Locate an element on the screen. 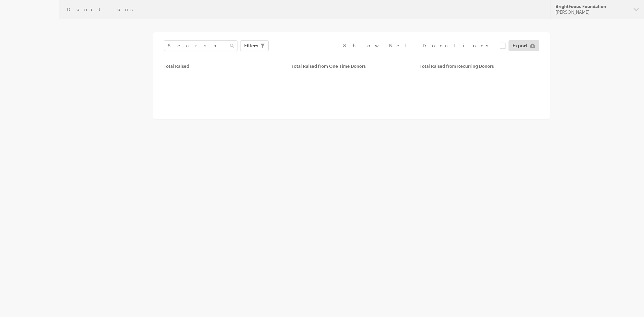 The image size is (644, 317). div: Total Raised is located at coordinates (224, 66).